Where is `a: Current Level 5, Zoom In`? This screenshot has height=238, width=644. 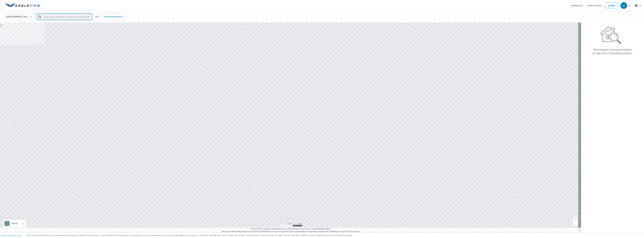
a: Current Level 5, Zoom In is located at coordinates (575, 220).